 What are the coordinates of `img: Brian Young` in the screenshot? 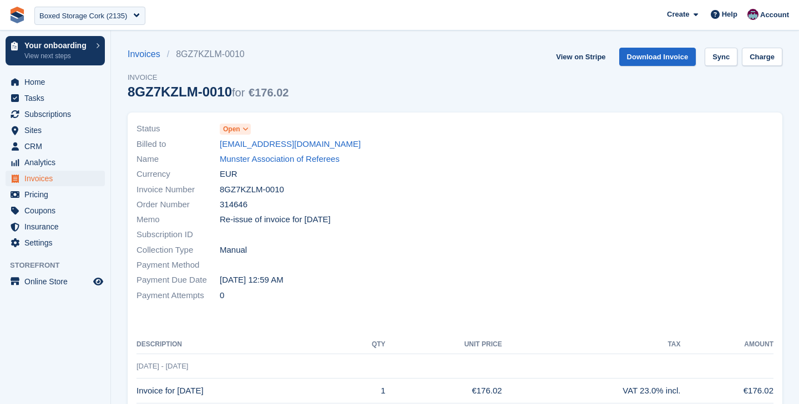 It's located at (753, 14).